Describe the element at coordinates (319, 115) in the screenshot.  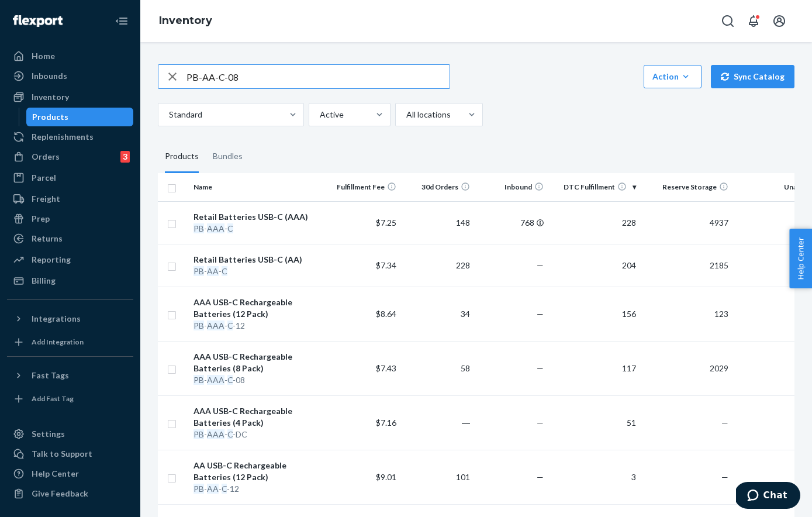
I see `input: Active` at that location.